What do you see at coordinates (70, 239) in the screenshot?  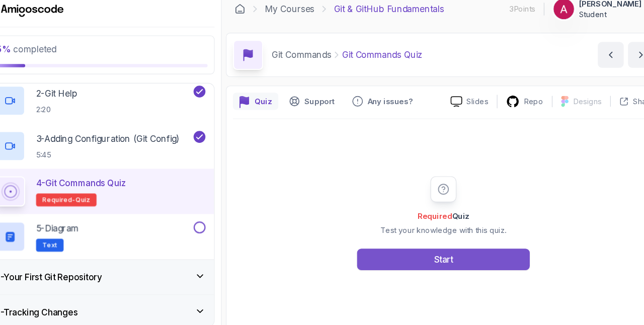 I see `span: Text` at bounding box center [70, 239].